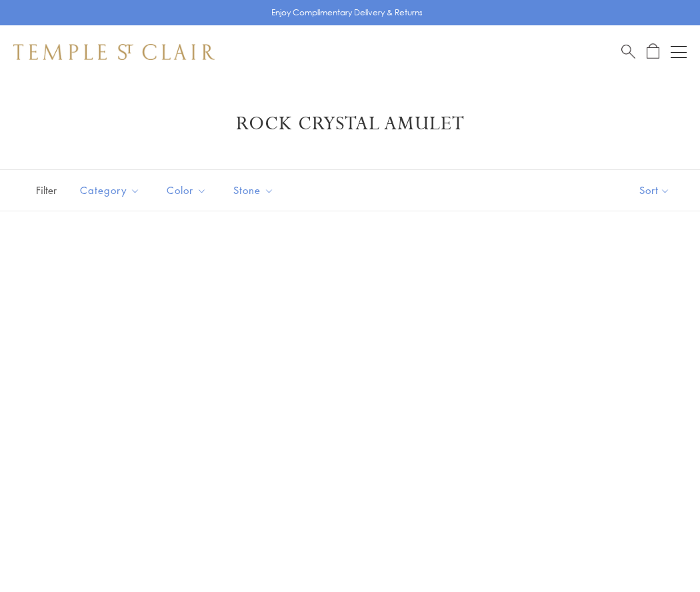 The width and height of the screenshot is (700, 592). What do you see at coordinates (111, 190) in the screenshot?
I see `span: Category` at bounding box center [111, 190].